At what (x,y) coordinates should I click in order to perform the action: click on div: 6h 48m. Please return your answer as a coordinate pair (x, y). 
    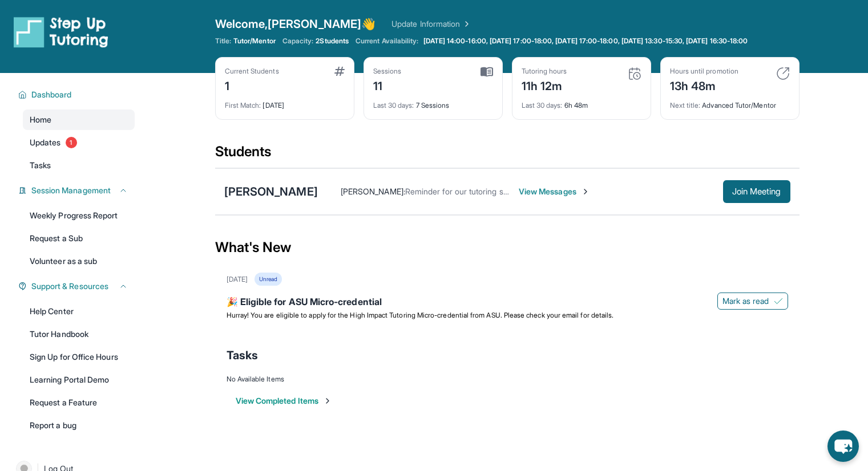
    Looking at the image, I should click on (581, 102).